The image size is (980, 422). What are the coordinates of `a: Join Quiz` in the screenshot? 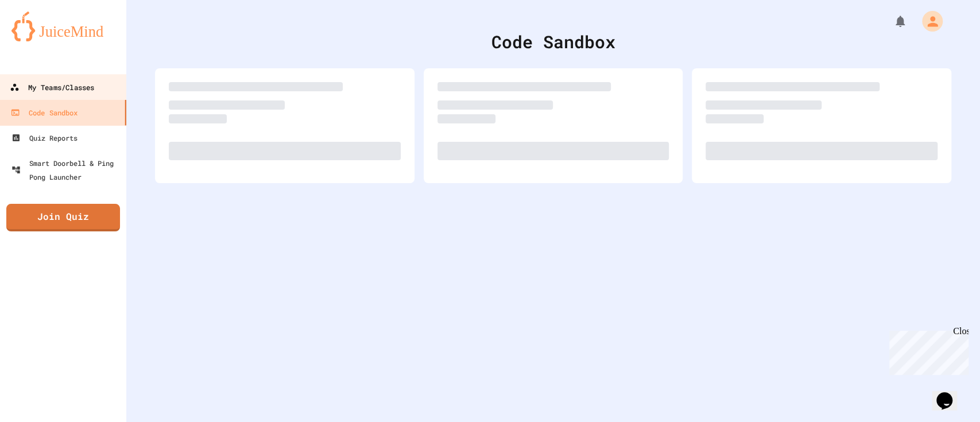 It's located at (63, 217).